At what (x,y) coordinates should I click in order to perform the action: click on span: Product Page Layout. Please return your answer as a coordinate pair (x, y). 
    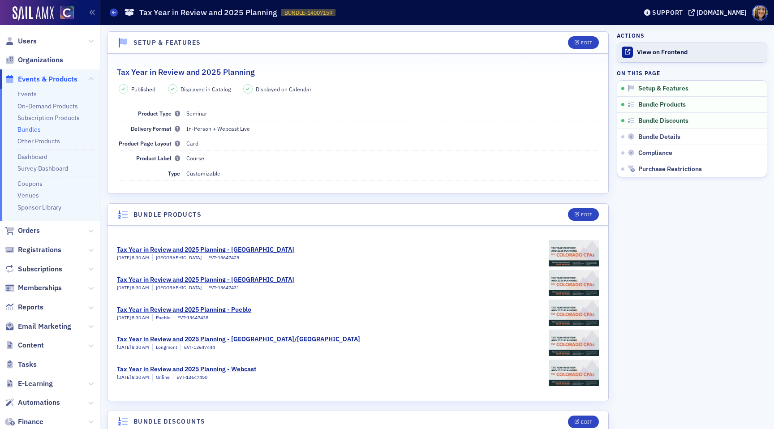
    Looking at the image, I should click on (149, 143).